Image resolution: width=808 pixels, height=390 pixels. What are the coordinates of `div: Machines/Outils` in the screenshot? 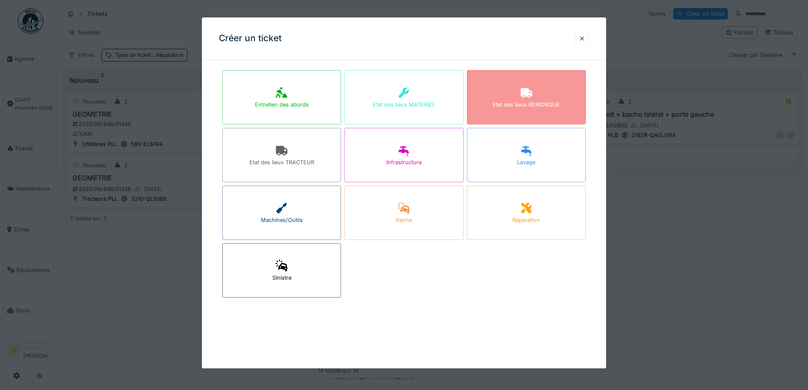 It's located at (282, 220).